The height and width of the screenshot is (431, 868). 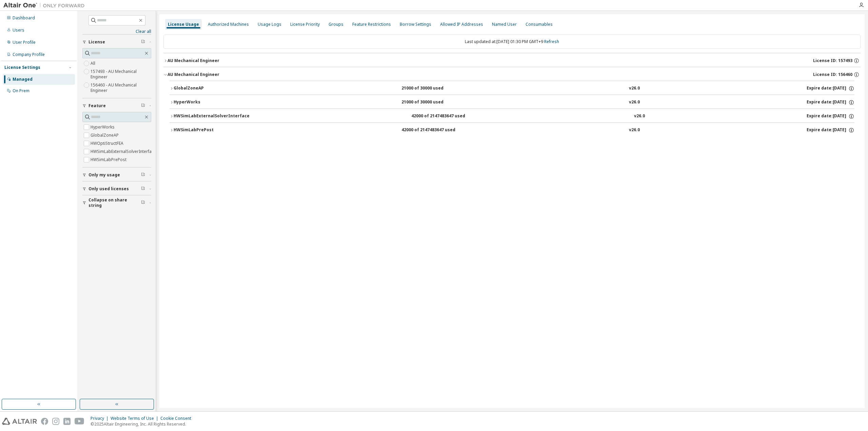 I want to click on span: Only used licenses, so click(x=109, y=189).